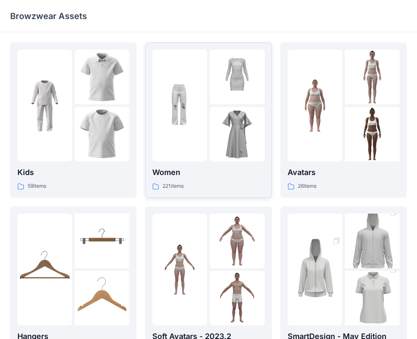 The image size is (417, 339). What do you see at coordinates (343, 120) in the screenshot?
I see `a: folder 1folder 2folder 3Avatars26items` at bounding box center [343, 120].